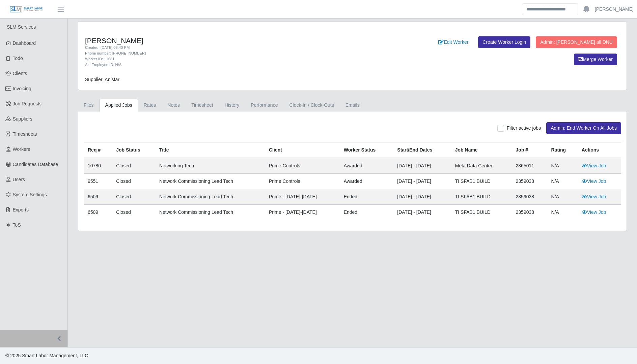 This screenshot has height=364, width=637. What do you see at coordinates (98, 182) in the screenshot?
I see `td: 9551` at bounding box center [98, 182].